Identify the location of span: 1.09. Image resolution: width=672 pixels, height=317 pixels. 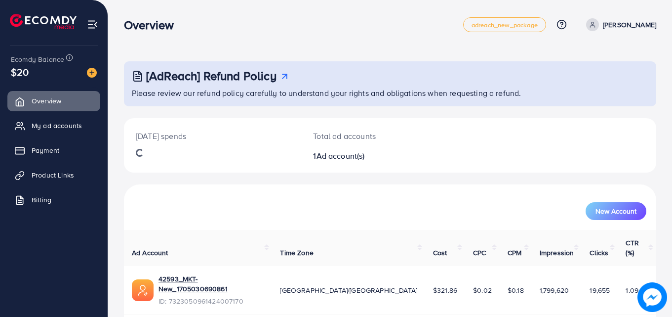
(632, 290).